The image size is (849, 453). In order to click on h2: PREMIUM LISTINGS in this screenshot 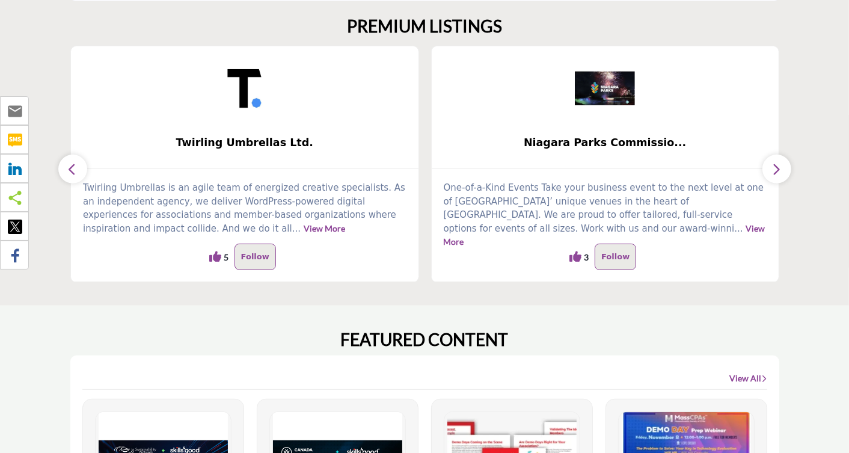, I will do `click(424, 26)`.